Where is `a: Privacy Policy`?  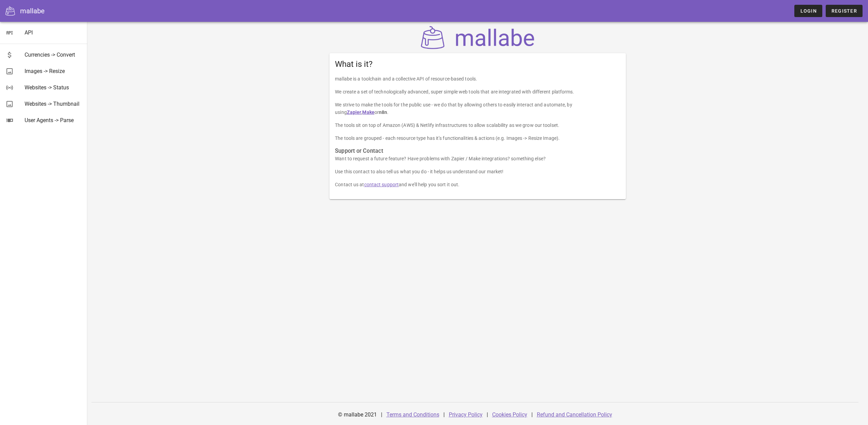 a: Privacy Policy is located at coordinates (466, 415).